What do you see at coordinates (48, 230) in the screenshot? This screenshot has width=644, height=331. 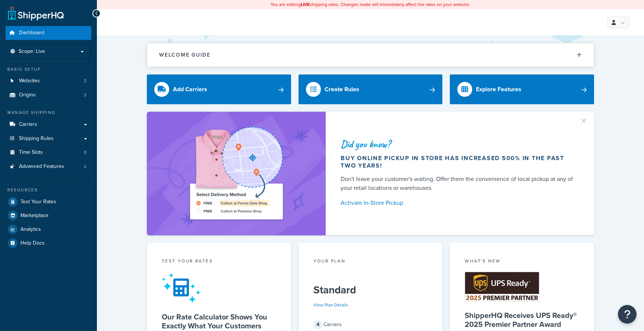 I see `li: Analytics` at bounding box center [48, 230].